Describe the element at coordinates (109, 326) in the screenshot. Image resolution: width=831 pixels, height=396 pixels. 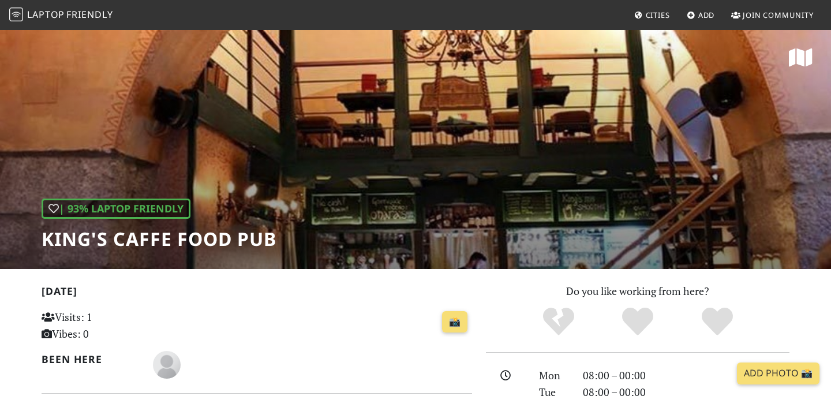
I see `p: Visits: 1 Vibes: 0` at that location.